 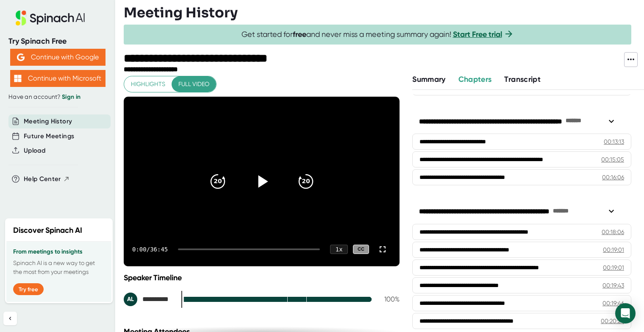 What do you see at coordinates (613, 285) in the screenshot?
I see `div: 00:19:43` at bounding box center [613, 285].